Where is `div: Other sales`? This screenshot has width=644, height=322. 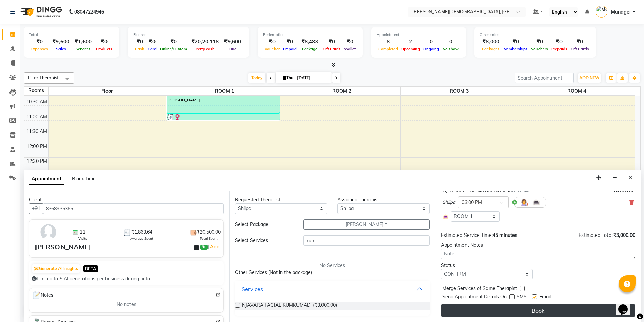
div: Other sales is located at coordinates (535, 35).